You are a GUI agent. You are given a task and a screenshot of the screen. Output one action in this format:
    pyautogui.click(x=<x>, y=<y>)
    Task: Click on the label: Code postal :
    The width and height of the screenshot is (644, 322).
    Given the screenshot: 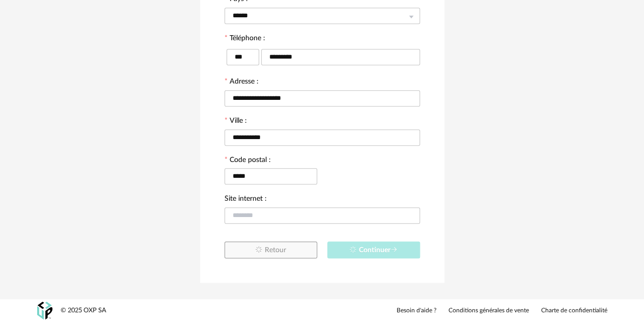 What is the action you would take?
    pyautogui.click(x=247, y=161)
    